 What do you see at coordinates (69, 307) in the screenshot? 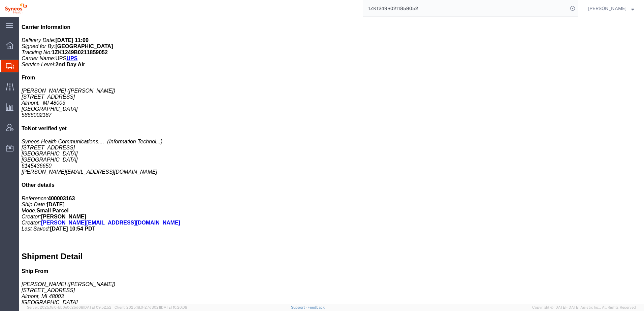
I see `span: Server: 2025.18.0-bb0e0c2bd68` at bounding box center [69, 307].